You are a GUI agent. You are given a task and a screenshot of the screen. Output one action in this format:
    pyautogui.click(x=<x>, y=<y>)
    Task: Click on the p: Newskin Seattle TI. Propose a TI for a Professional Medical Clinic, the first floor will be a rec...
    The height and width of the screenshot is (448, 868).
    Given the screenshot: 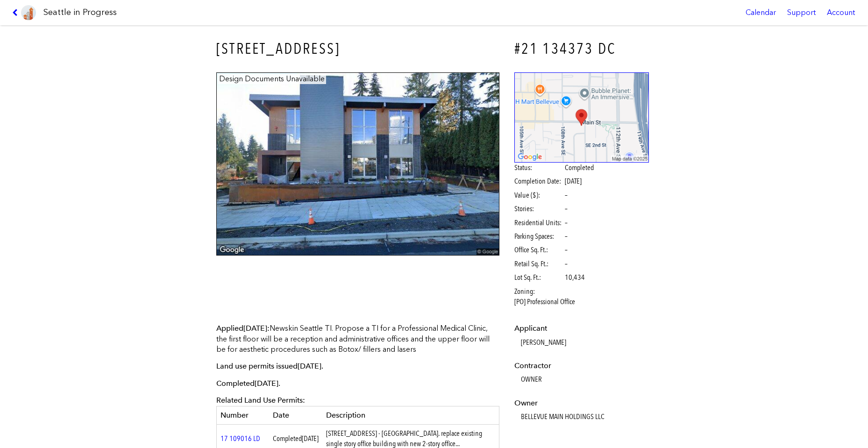 What is the action you would take?
    pyautogui.click(x=358, y=339)
    